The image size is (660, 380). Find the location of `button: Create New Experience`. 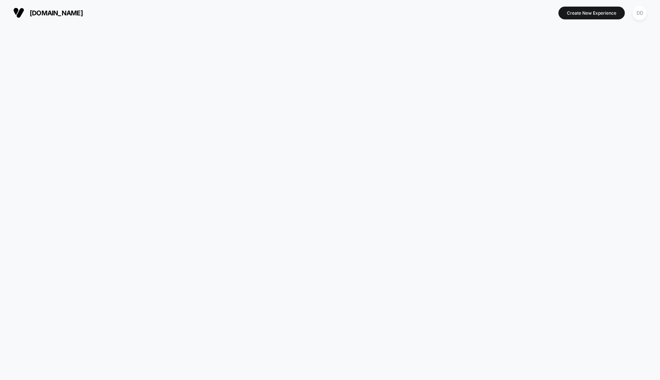

button: Create New Experience is located at coordinates (591, 13).